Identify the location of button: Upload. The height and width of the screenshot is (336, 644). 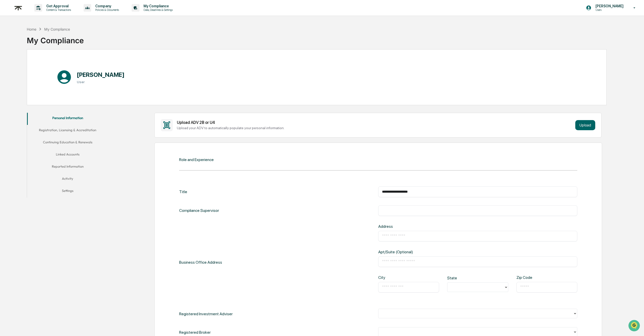
(585, 125).